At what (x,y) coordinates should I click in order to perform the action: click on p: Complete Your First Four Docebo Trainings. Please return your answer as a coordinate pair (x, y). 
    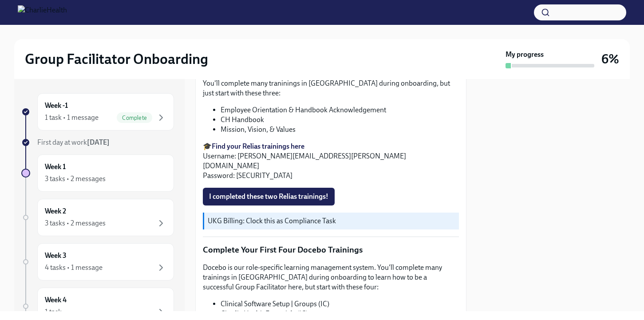
    Looking at the image, I should click on (331, 250).